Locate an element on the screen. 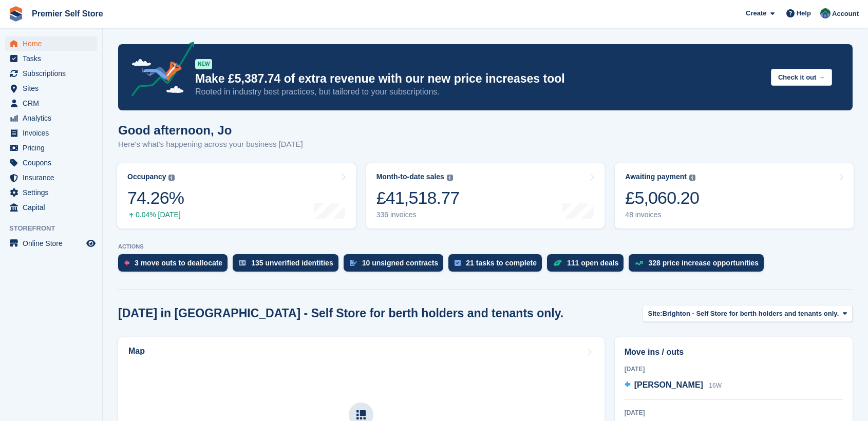  a: Premier Self Store is located at coordinates (67, 13).